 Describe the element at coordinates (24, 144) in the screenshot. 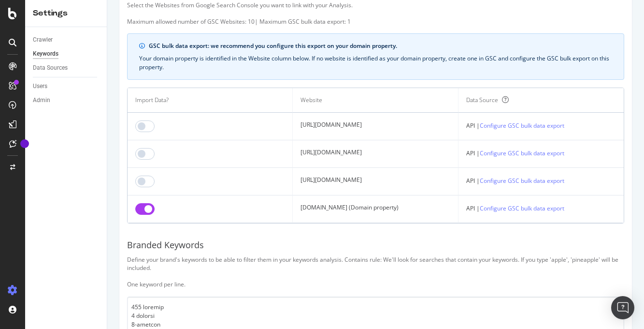

I see `div: Tooltip anchor` at that location.